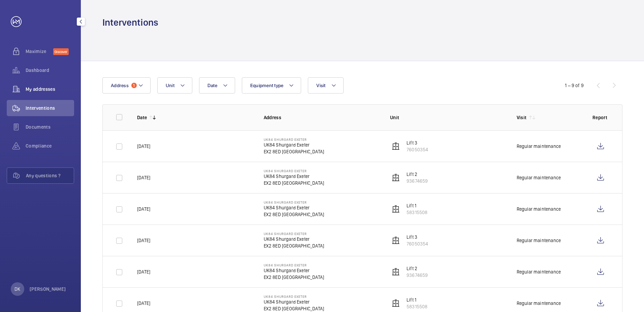  Describe the element at coordinates (120, 85) in the screenshot. I see `span: Address` at that location.